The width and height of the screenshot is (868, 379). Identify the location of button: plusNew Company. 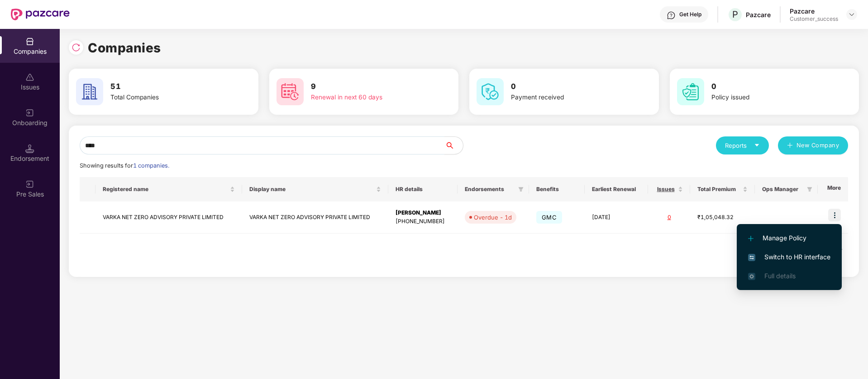
(813, 146).